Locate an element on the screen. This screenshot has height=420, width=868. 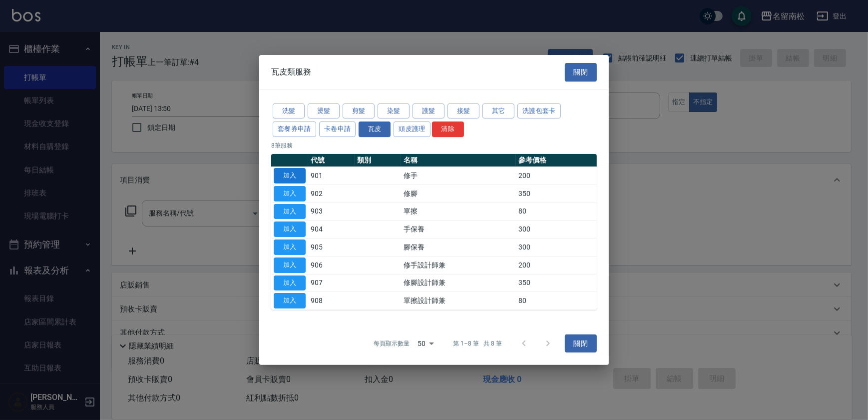
td: 908 is located at coordinates (331, 301).